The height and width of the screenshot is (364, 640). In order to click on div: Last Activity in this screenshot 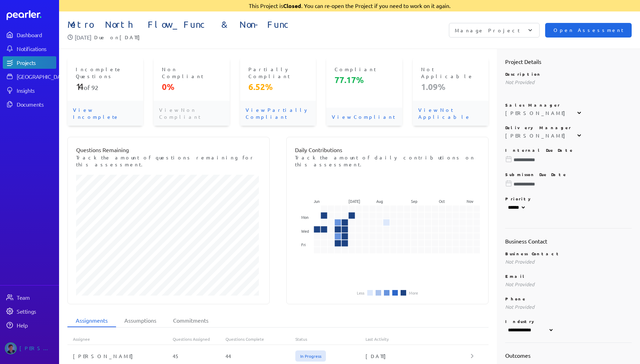, I will do `click(418, 339)`.